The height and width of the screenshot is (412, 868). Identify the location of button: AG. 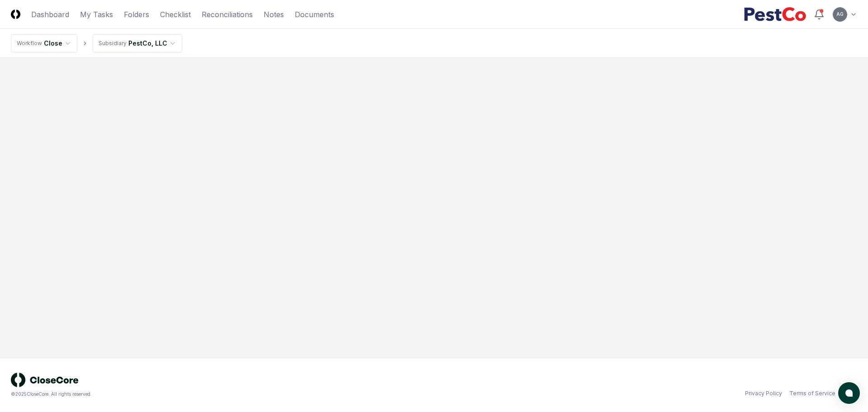
(840, 14).